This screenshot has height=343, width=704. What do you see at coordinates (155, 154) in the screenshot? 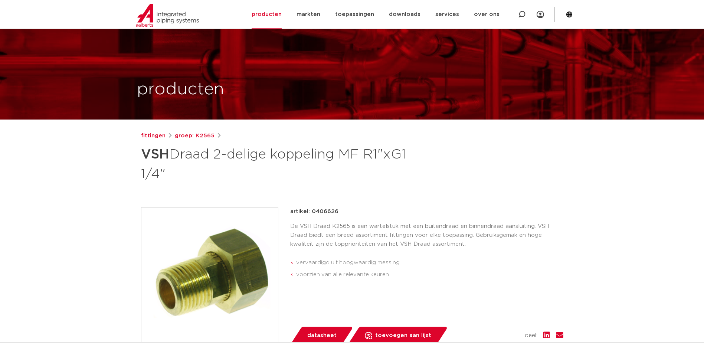
I see `strong: VSH` at bounding box center [155, 154].